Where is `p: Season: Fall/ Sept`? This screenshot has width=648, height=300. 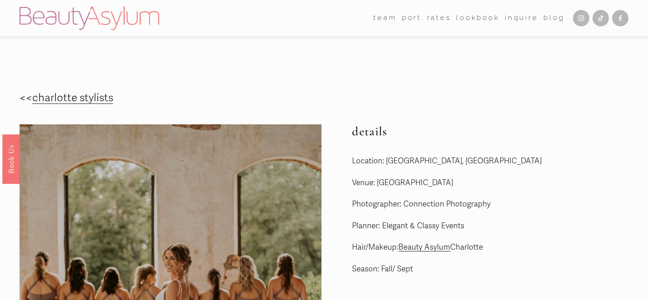 p: Season: Fall/ Sept is located at coordinates (490, 269).